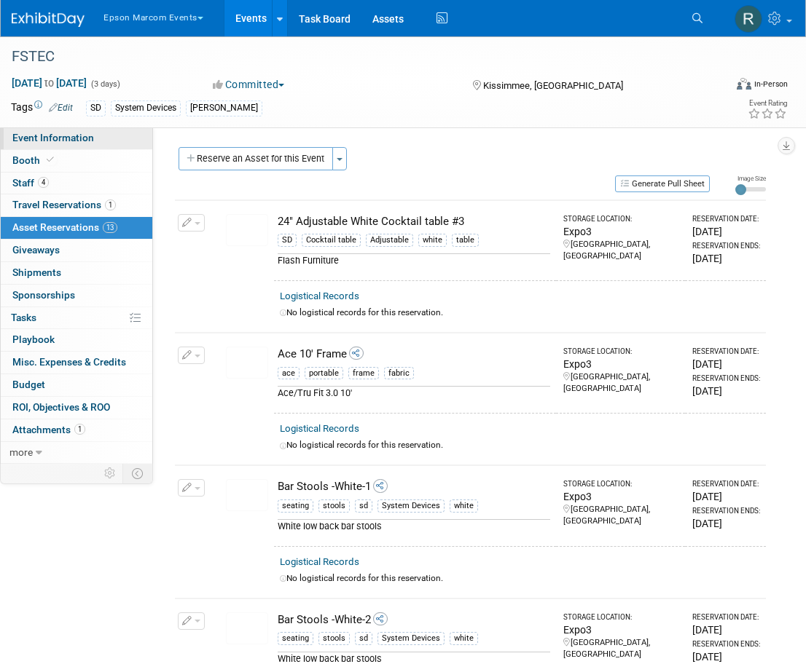 This screenshot has height=672, width=806. What do you see at coordinates (61, 407) in the screenshot?
I see `span: ROI, Objectives & ROO` at bounding box center [61, 407].